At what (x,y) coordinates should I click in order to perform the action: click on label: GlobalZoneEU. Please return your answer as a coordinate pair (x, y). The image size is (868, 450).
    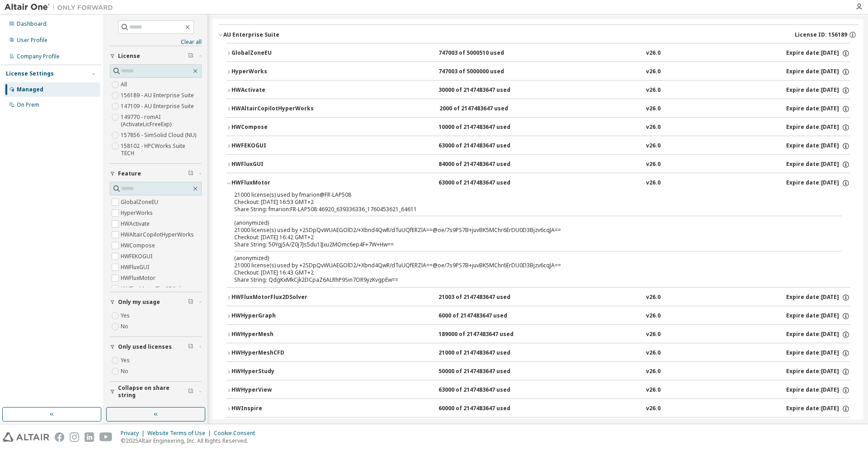
    Looking at the image, I should click on (140, 202).